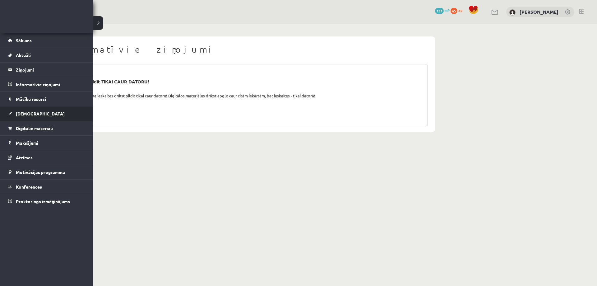 The width and height of the screenshot is (597, 286). Describe the element at coordinates (47, 201) in the screenshot. I see `a: Proktoringa izmēģinājums` at that location.